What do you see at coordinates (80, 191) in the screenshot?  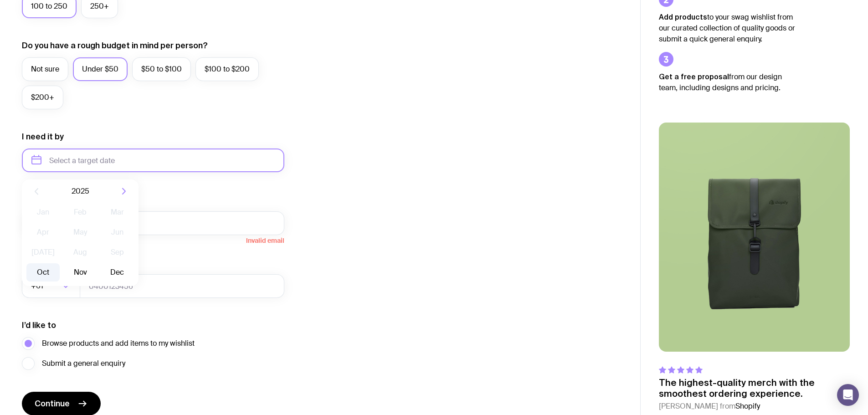 I see `span: 2025` at bounding box center [80, 191].